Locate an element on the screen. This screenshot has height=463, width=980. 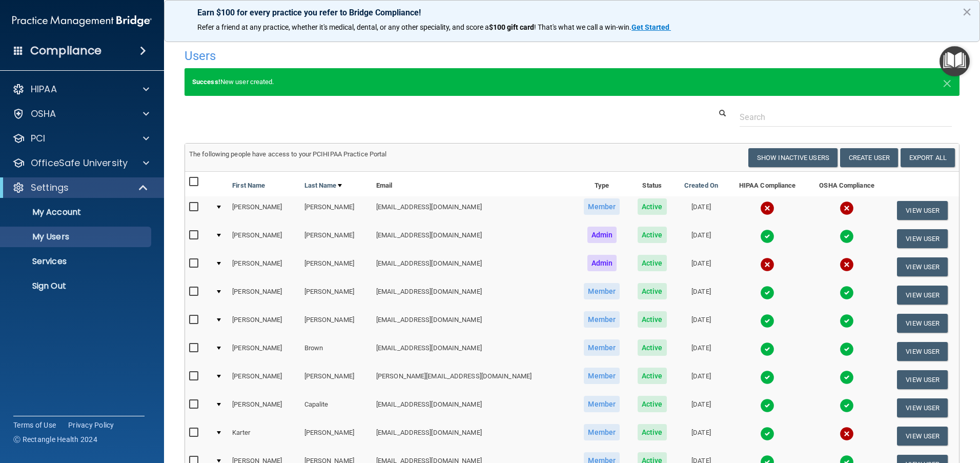
a: Get Started is located at coordinates (651, 27).